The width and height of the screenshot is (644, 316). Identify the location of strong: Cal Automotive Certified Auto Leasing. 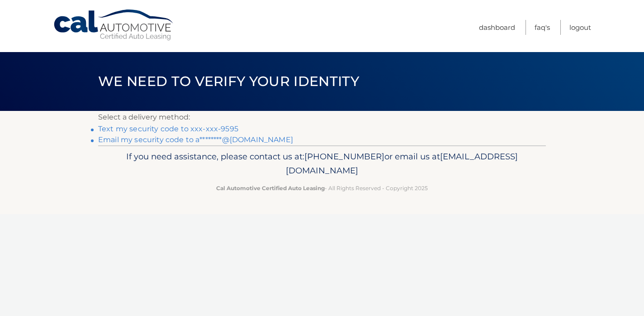
(270, 188).